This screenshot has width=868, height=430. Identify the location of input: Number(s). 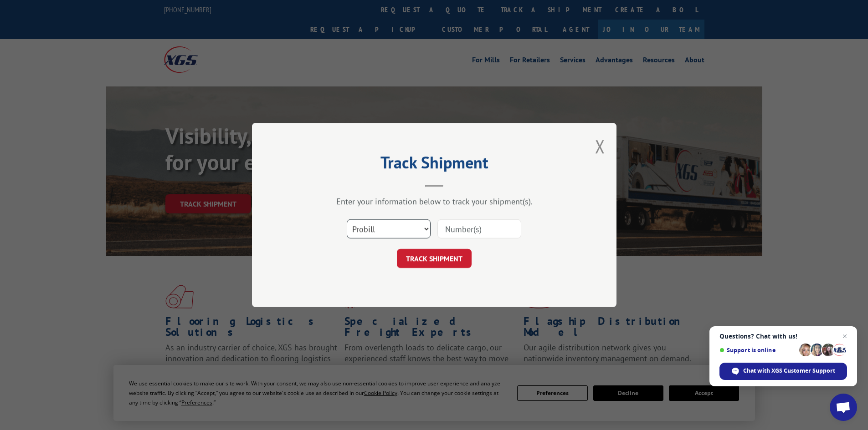
(479, 229).